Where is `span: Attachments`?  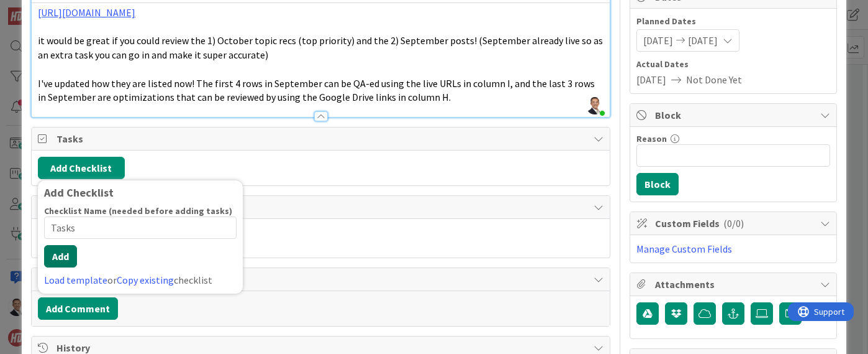 span: Attachments is located at coordinates (735, 284).